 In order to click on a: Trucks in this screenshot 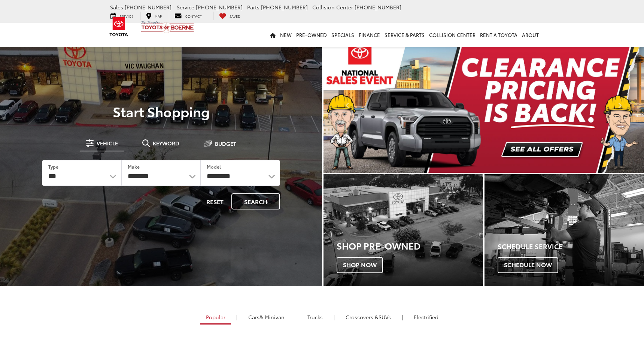, I will do `click(315, 317)`.